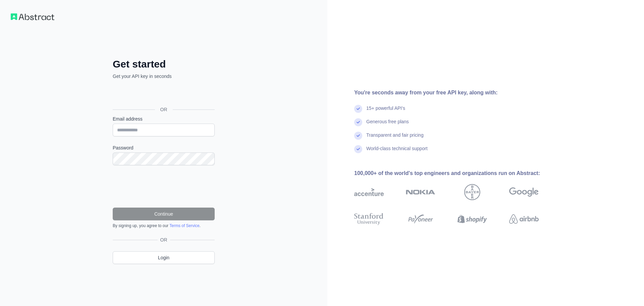  Describe the element at coordinates (524, 219) in the screenshot. I see `img: airbnb` at that location.